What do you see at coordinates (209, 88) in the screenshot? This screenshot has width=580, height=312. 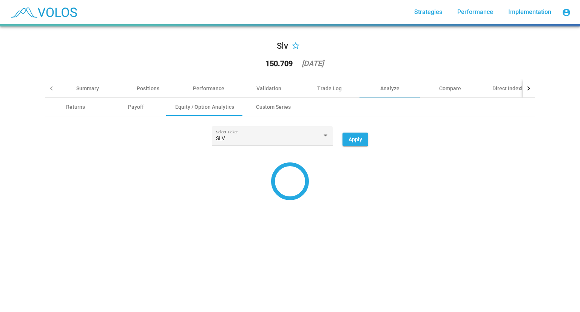 I see `div: Performance` at bounding box center [209, 88].